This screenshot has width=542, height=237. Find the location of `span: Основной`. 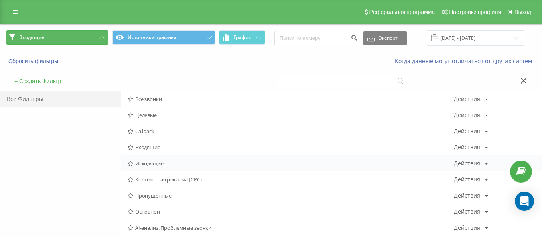

span: Основной is located at coordinates (291, 211).